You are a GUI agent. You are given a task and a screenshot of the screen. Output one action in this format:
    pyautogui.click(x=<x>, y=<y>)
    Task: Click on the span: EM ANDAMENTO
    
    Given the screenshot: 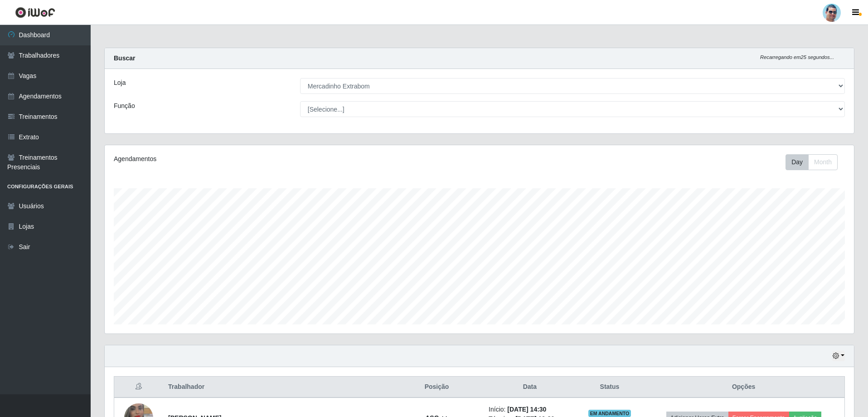 What is the action you would take?
    pyautogui.click(x=609, y=413)
    